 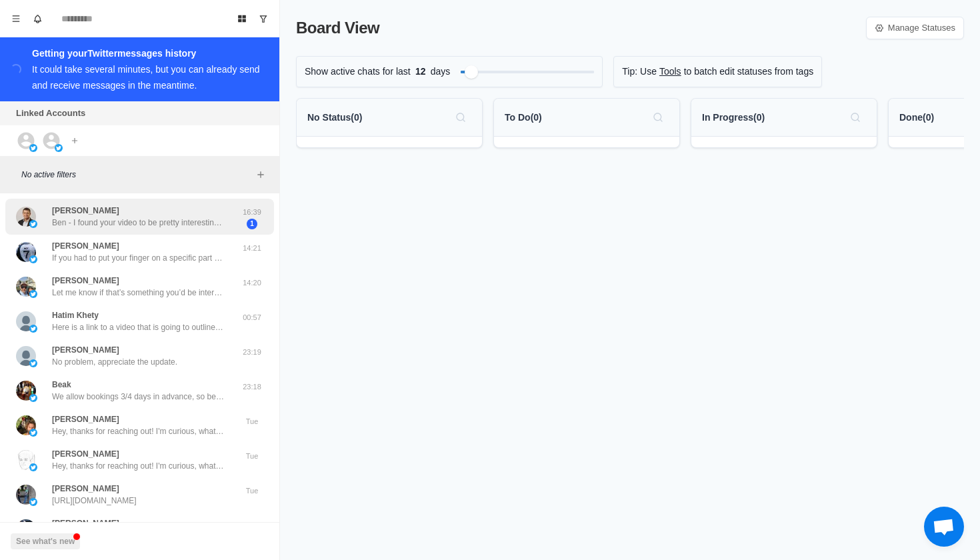 What do you see at coordinates (139, 258) in the screenshot?
I see `p: If you had to put your finger on a specific part of the process that’s holding you back from acqu...` at bounding box center [139, 258].